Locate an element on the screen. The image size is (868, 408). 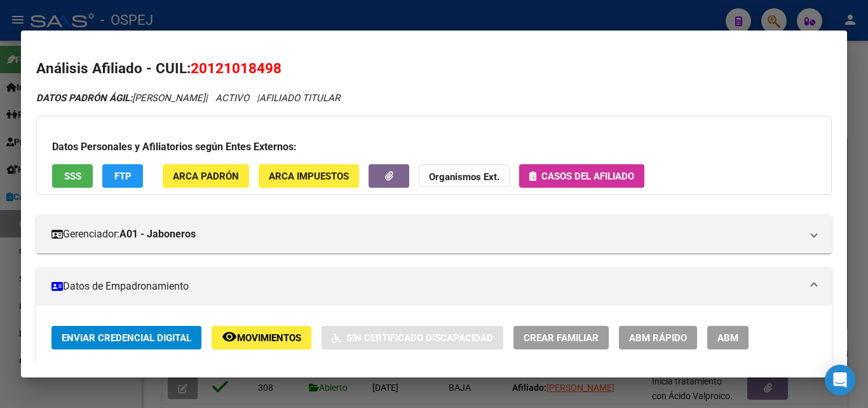
mat-panel-title: Gerenciador: is located at coordinates (427, 234).